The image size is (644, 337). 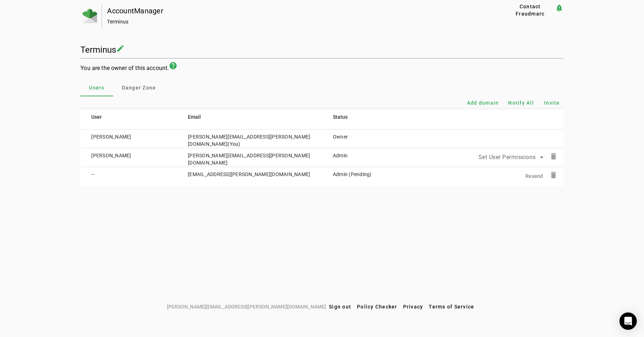 I want to click on mat-icon: create, so click(x=121, y=49).